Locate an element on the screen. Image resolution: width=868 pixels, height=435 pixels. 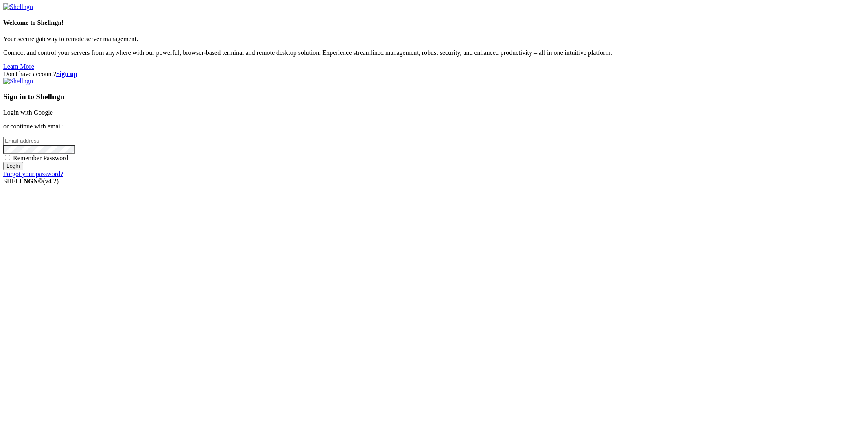
a: Login with Google is located at coordinates (28, 112).